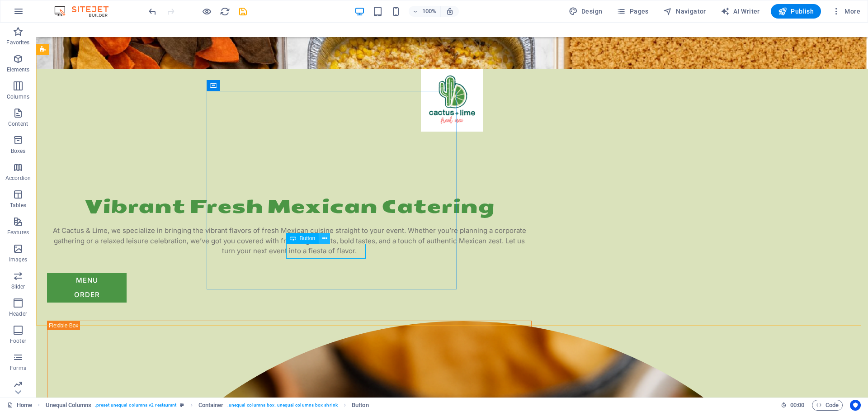  What do you see at coordinates (18, 151) in the screenshot?
I see `p: Boxes` at bounding box center [18, 151].